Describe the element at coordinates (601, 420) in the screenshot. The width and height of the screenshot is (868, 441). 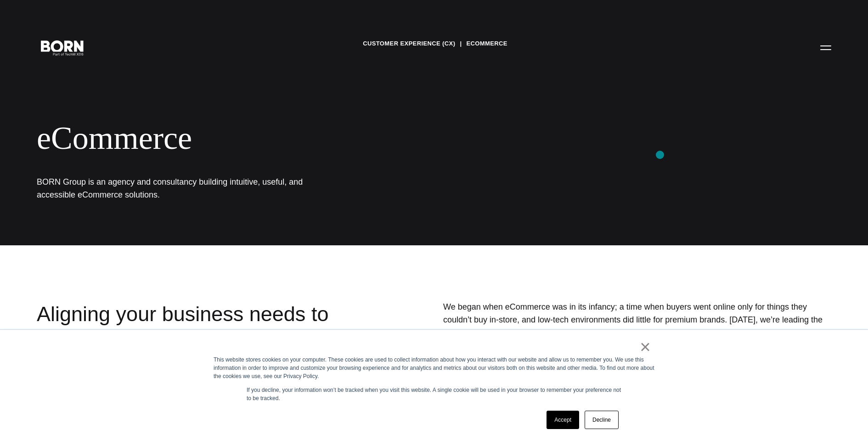
I see `a: Decline` at that location.